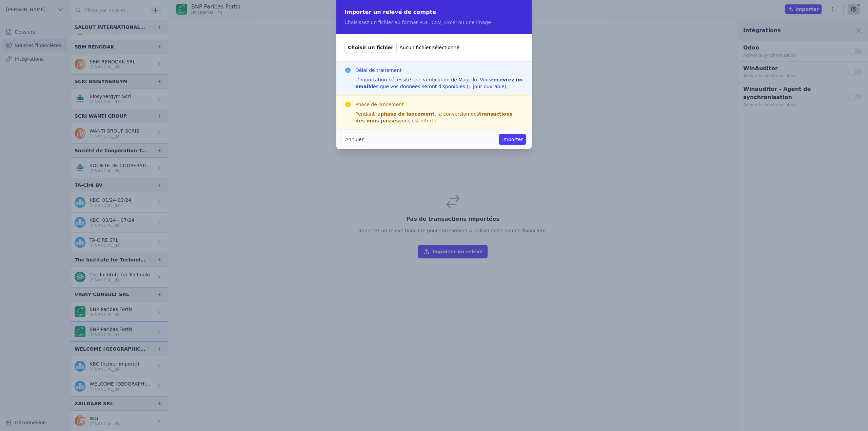 The image size is (868, 431). I want to click on h3: Phase de lancement, so click(439, 105).